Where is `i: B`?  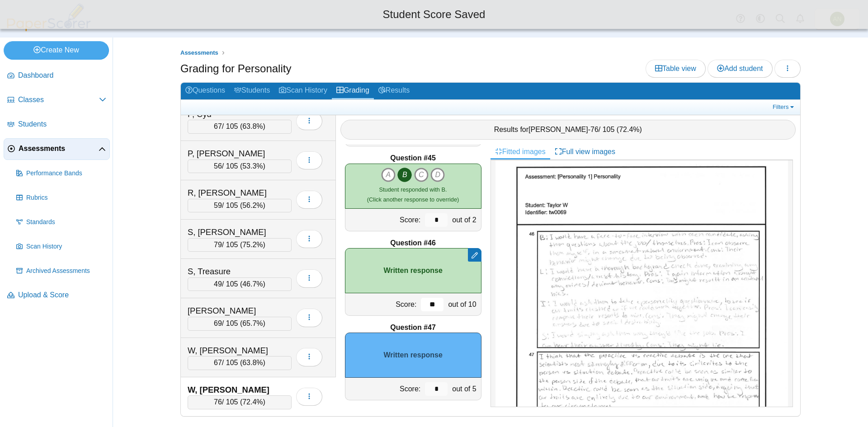
i: B is located at coordinates (405, 175).